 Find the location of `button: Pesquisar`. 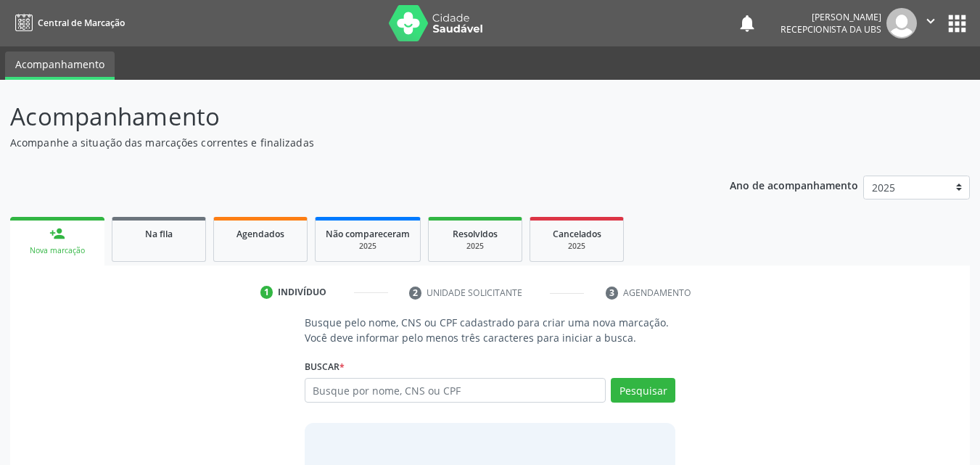

button: Pesquisar is located at coordinates (643, 390).